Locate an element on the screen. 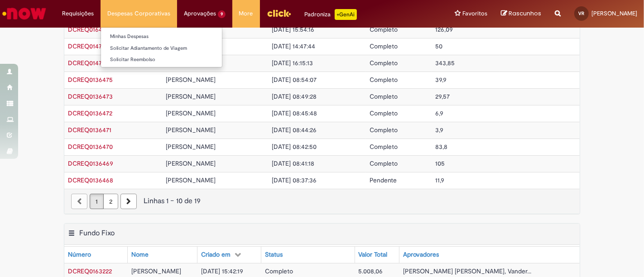 Image resolution: width=644 pixels, height=277 pixels. span: DCREQ0136469 is located at coordinates (91, 163).